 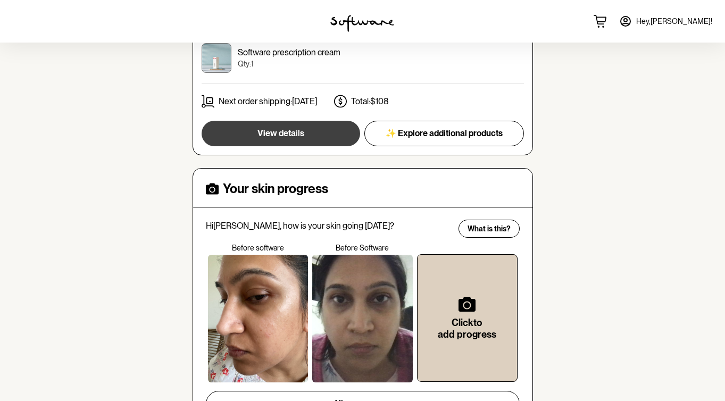 What do you see at coordinates (444, 133) in the screenshot?
I see `span: ✨ Explore additional products` at bounding box center [444, 133].